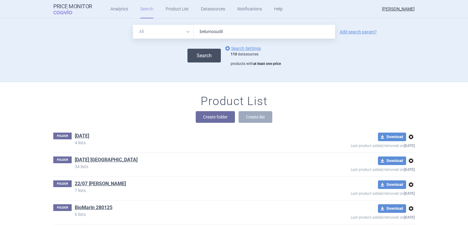 This screenshot has width=468, height=226. I want to click on button: Create list, so click(256, 117).